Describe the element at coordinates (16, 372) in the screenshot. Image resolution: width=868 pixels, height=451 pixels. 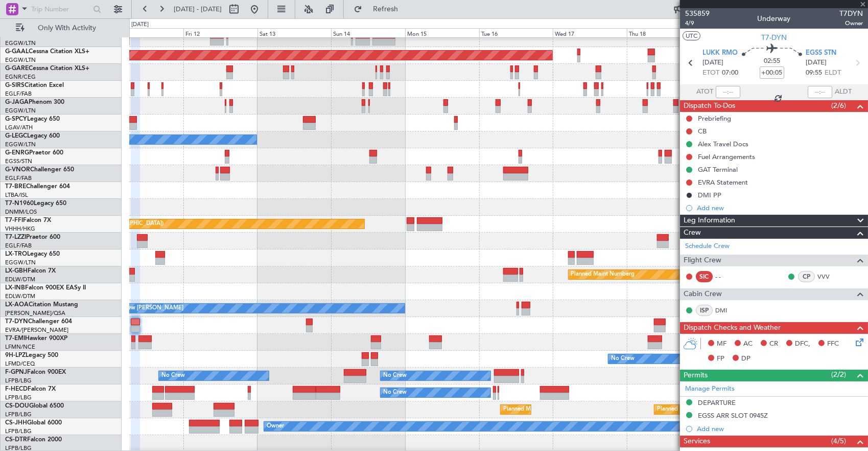
I see `span: F-GPNJ` at that location.